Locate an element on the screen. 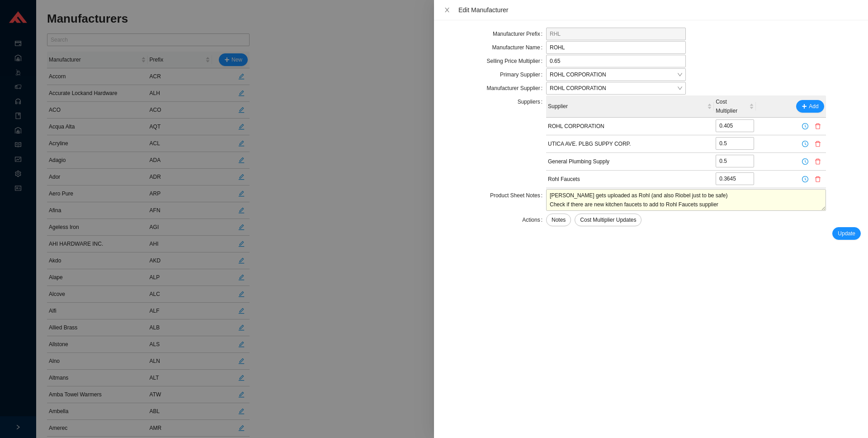 The height and width of the screenshot is (438, 868). span: Add is located at coordinates (813, 106).